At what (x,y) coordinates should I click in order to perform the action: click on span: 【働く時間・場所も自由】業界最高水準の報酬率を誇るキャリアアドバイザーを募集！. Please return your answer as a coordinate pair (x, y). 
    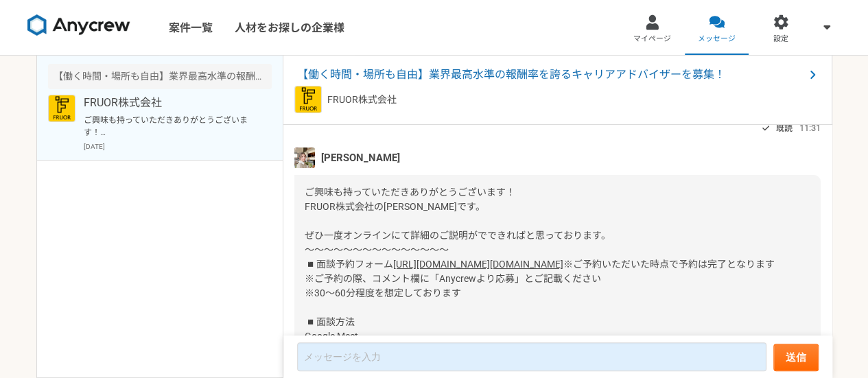
    Looking at the image, I should click on (551, 74).